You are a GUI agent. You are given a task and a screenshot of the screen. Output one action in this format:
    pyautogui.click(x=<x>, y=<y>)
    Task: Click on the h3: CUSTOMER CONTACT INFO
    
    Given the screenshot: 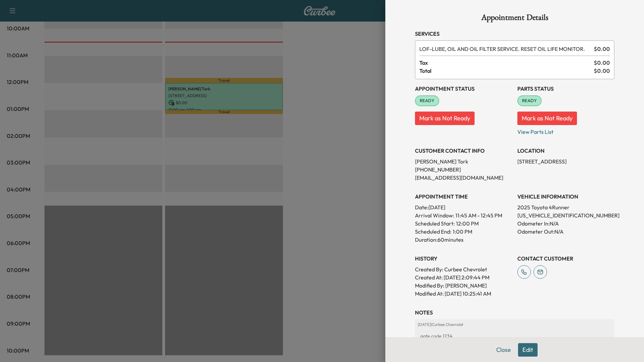 What is the action you would take?
    pyautogui.click(x=463, y=151)
    